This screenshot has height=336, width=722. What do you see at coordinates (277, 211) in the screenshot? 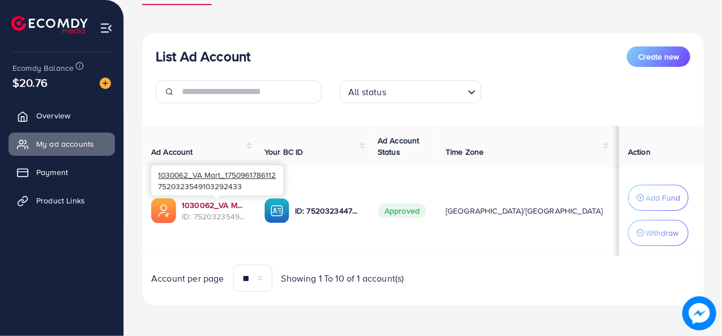
I see `img: ic-ba-acc.ded83a64.svg` at bounding box center [277, 211].